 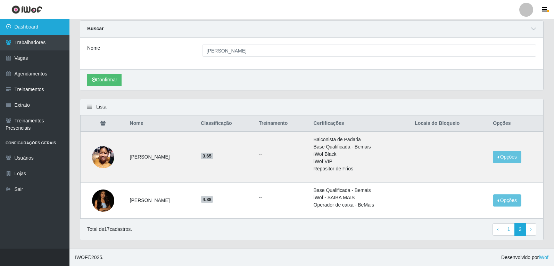 I want to click on a: Previous, so click(x=498, y=229).